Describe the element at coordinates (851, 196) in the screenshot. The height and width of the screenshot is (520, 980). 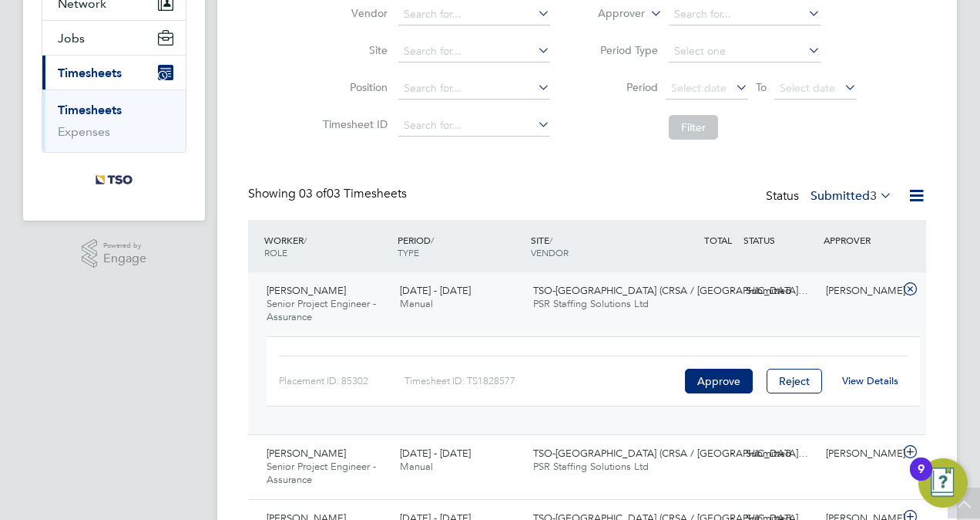
I see `label: Submitted` at that location.